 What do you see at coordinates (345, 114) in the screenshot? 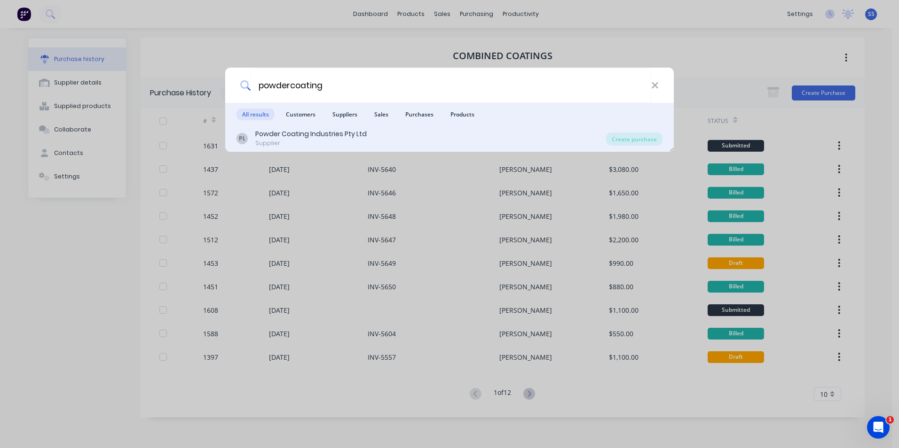
I see `span: Suppliers` at bounding box center [345, 114].